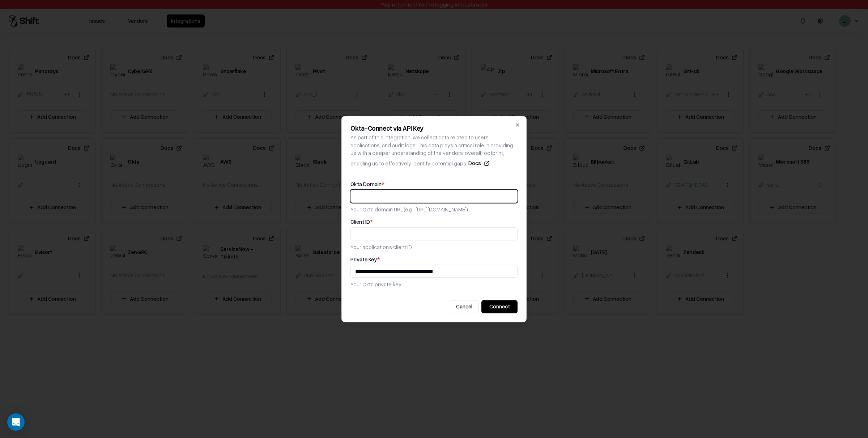 Image resolution: width=868 pixels, height=438 pixels. What do you see at coordinates (499, 306) in the screenshot?
I see `button: Connect` at bounding box center [499, 306].